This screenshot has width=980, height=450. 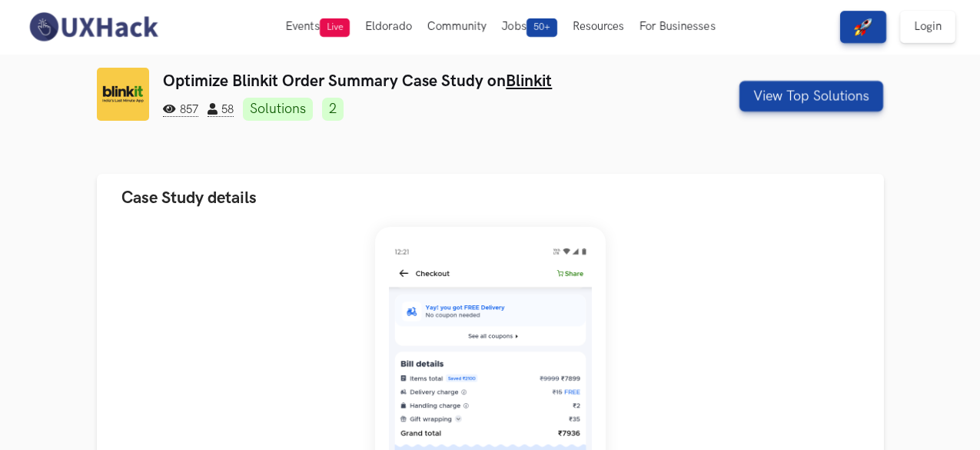 What do you see at coordinates (93, 27) in the screenshot?
I see `img: UXHack-logo.png` at bounding box center [93, 27].